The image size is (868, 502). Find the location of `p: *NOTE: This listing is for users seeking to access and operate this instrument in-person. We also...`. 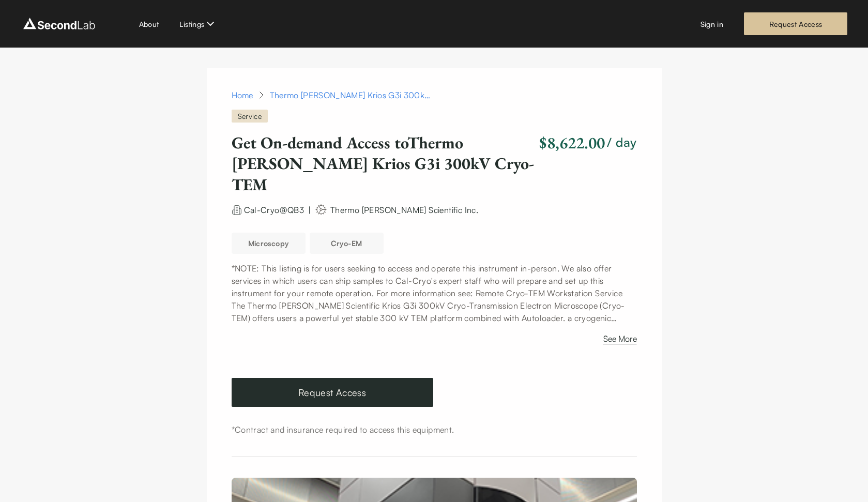

p: *NOTE: This listing is for users seeking to access and operate this instrument in-person. We also... is located at coordinates (435, 280).